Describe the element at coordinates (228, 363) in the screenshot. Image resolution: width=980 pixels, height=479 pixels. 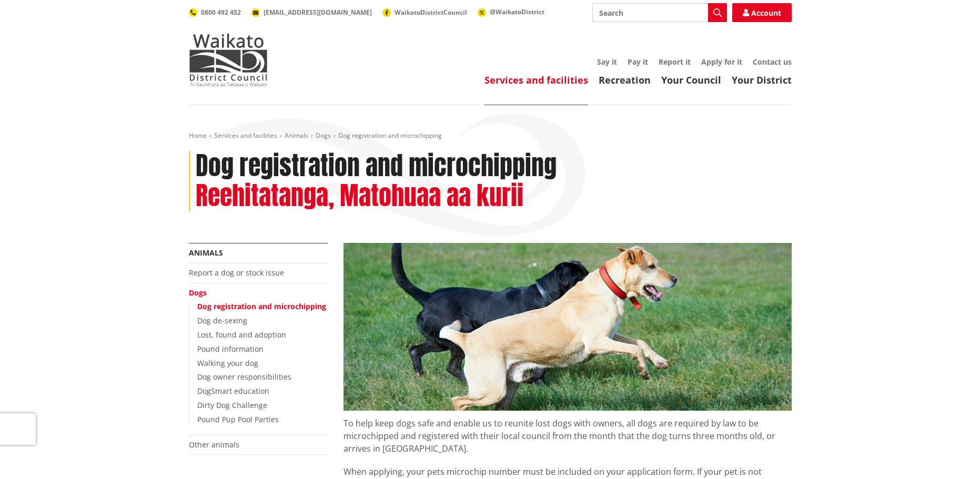
I see `a: Walking your dog` at that location.